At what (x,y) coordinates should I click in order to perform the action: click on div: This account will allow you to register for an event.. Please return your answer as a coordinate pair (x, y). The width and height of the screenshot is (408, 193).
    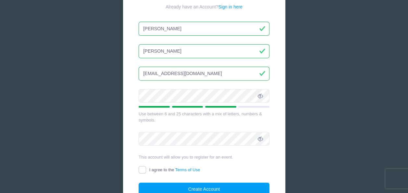
    Looking at the image, I should click on (204, 157).